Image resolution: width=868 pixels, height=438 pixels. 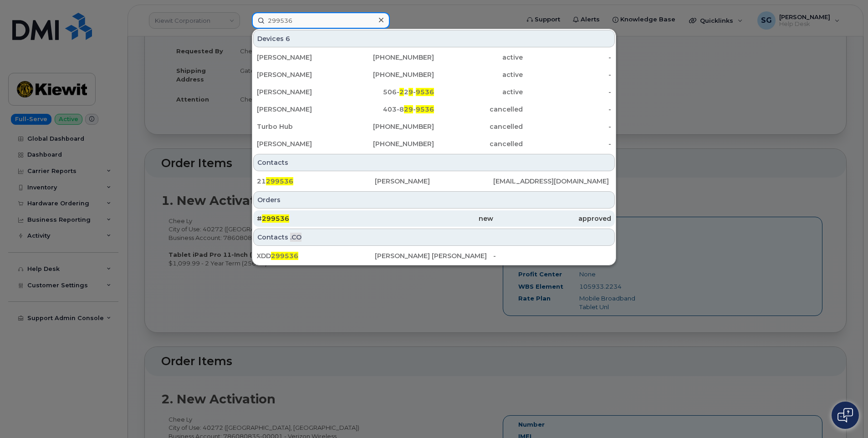 I want to click on div: Turbo Hub, so click(x=301, y=127).